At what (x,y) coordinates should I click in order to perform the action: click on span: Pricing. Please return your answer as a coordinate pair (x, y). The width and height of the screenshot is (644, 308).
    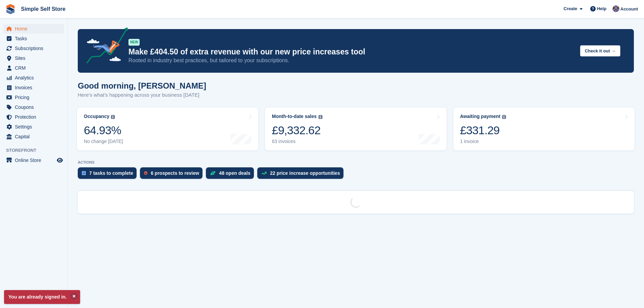
    Looking at the image, I should click on (35, 98).